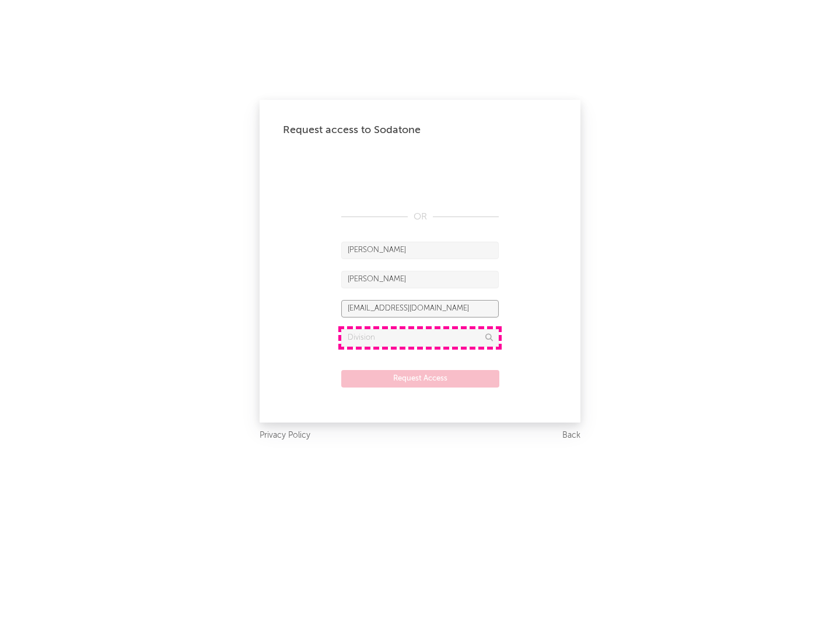  What do you see at coordinates (420, 217) in the screenshot?
I see `div: OR` at bounding box center [420, 217].